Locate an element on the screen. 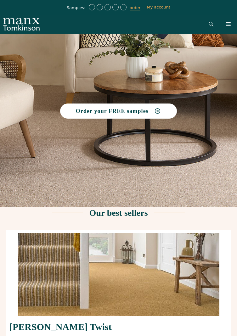  h2: Our best sellers is located at coordinates (118, 213).